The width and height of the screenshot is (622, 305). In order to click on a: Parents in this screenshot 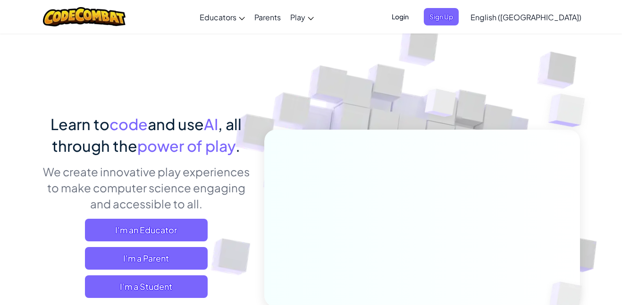, I will do `click(267, 17)`.